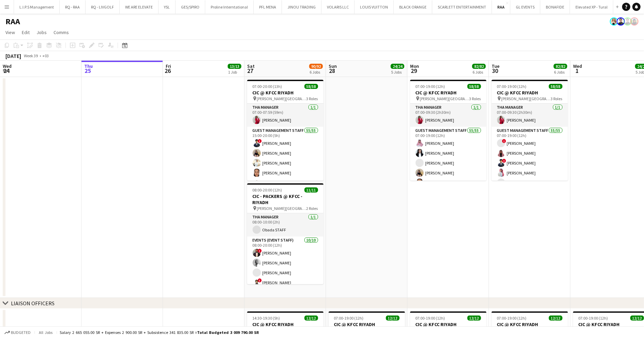  I want to click on span: Budgeted, so click(21, 333).